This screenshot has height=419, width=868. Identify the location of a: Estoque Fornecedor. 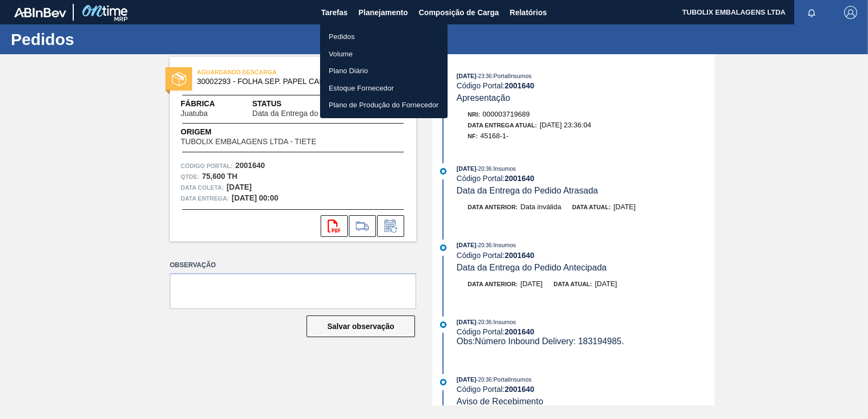
(384, 89).